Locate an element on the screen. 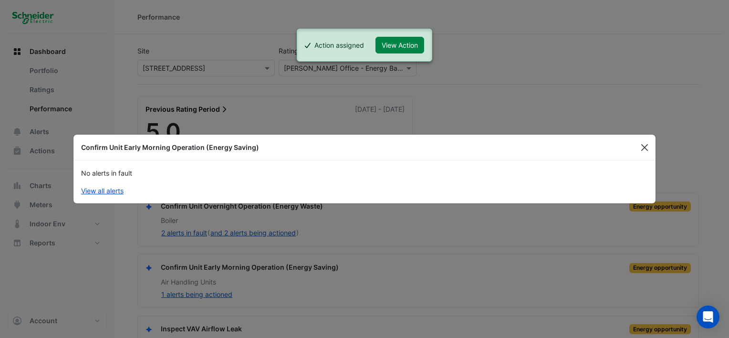  div: No alerts in fault is located at coordinates (364, 173).